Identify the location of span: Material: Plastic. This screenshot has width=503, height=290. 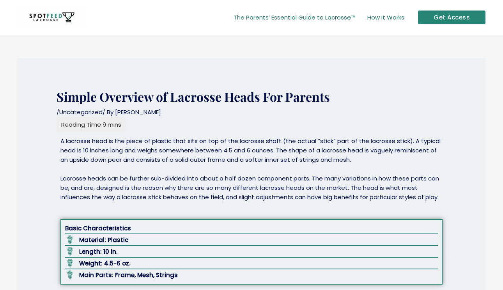
(103, 240).